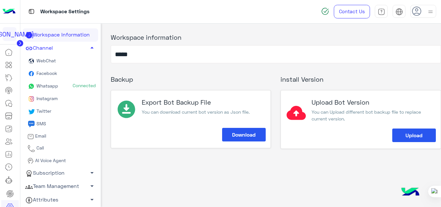 The image size is (441, 207). Describe the element at coordinates (40, 135) in the screenshot. I see `span: Email` at that location.